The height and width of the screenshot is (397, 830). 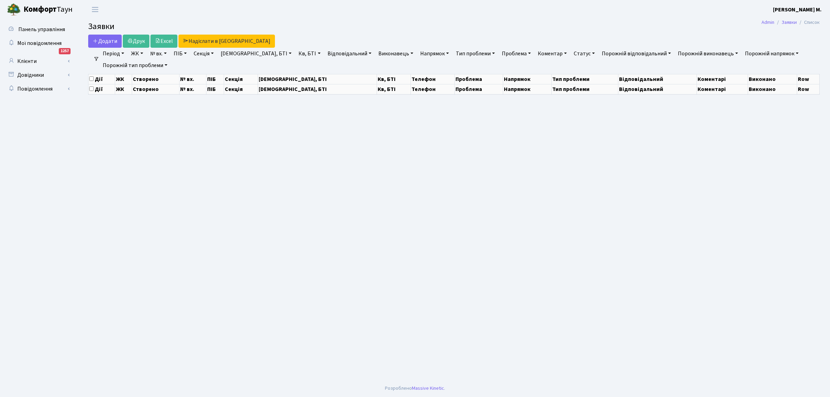 What do you see at coordinates (396, 54) in the screenshot?
I see `a: Виконавець` at bounding box center [396, 54].